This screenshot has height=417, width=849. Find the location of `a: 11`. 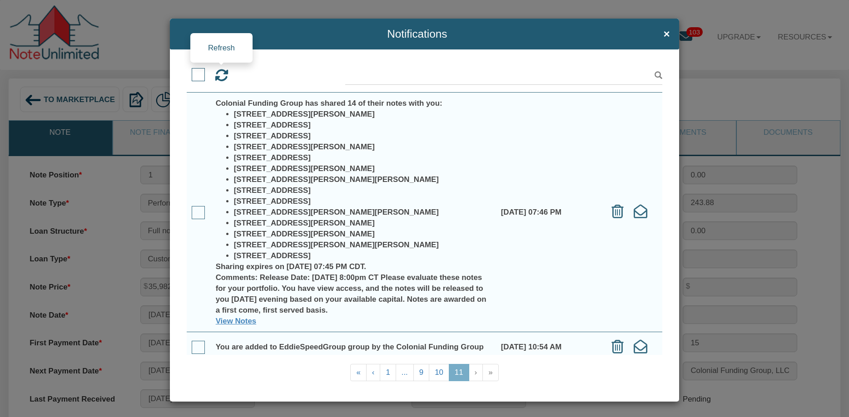

a: 11 is located at coordinates (459, 373).